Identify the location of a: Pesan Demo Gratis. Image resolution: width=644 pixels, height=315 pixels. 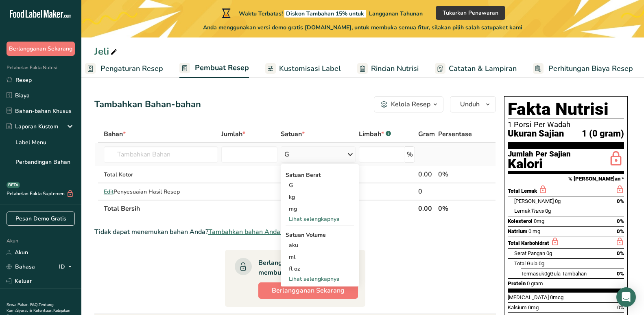
(41, 219).